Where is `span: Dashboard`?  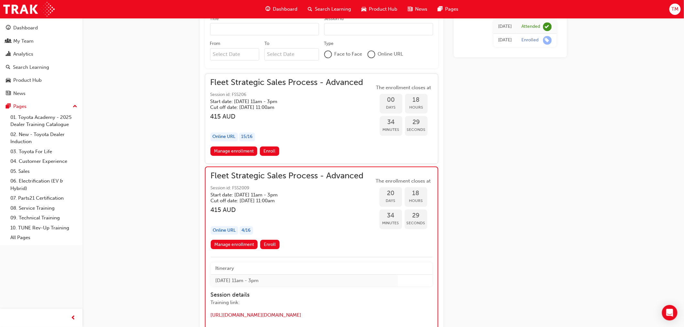
span: Dashboard is located at coordinates (285, 9).